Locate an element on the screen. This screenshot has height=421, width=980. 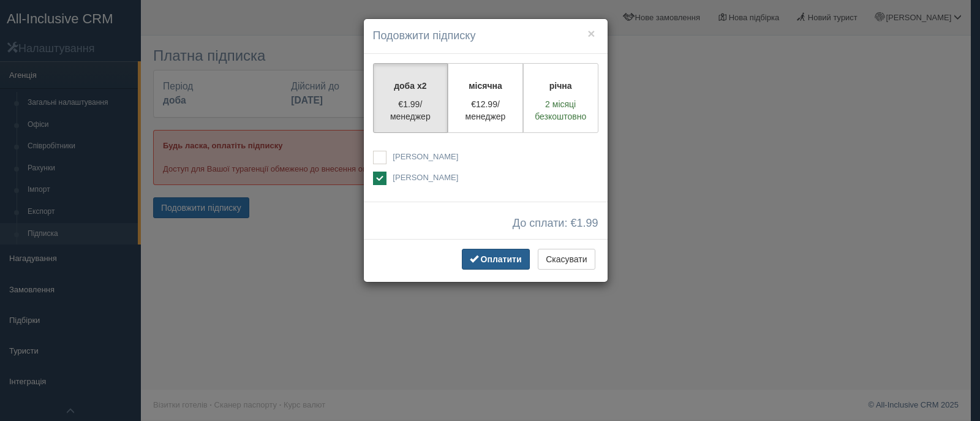
span: Оплатити is located at coordinates (501, 260).